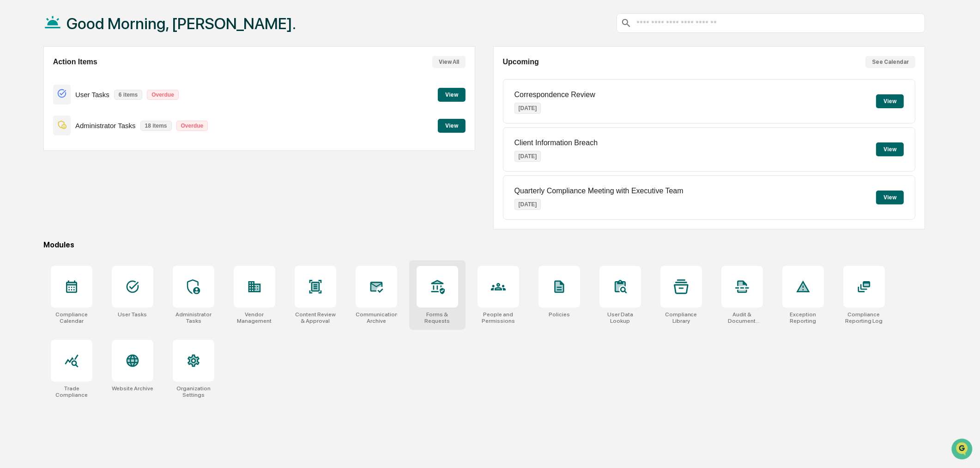 This screenshot has width=980, height=468. I want to click on div: Exception Reporting, so click(803, 318).